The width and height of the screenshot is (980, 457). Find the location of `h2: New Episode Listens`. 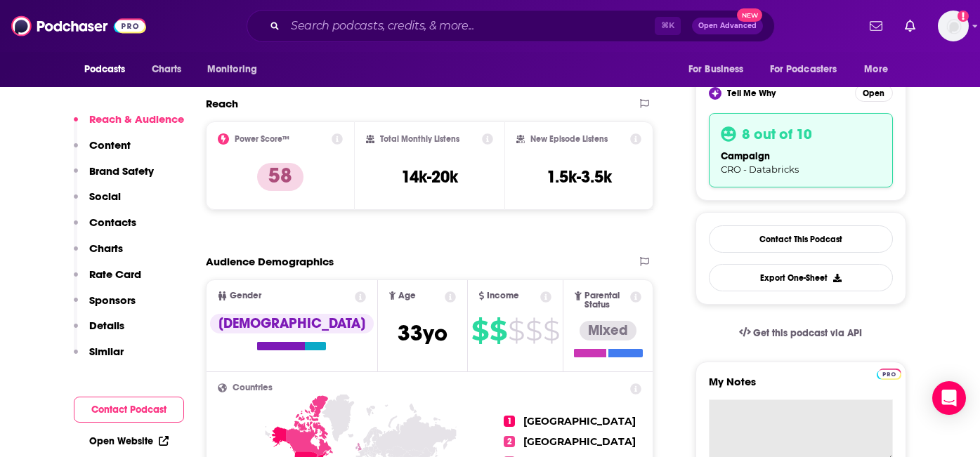

h2: New Episode Listens is located at coordinates (569, 139).